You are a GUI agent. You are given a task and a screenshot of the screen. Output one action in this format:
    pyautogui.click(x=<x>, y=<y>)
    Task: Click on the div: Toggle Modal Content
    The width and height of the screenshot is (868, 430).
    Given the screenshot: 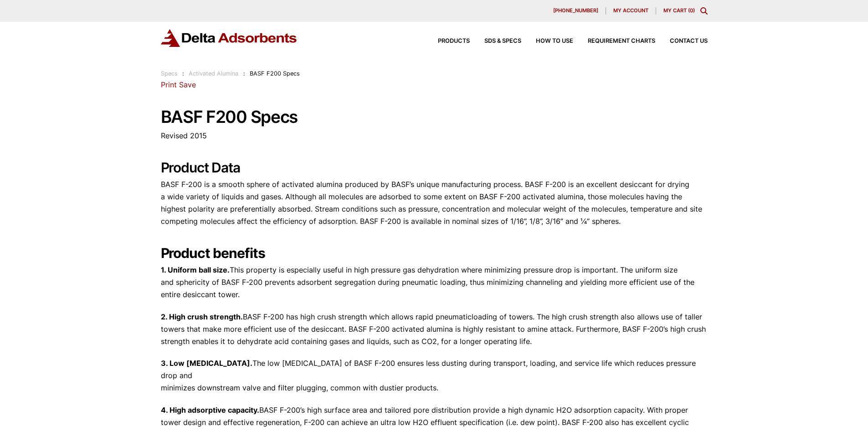 What is the action you would take?
    pyautogui.click(x=704, y=11)
    